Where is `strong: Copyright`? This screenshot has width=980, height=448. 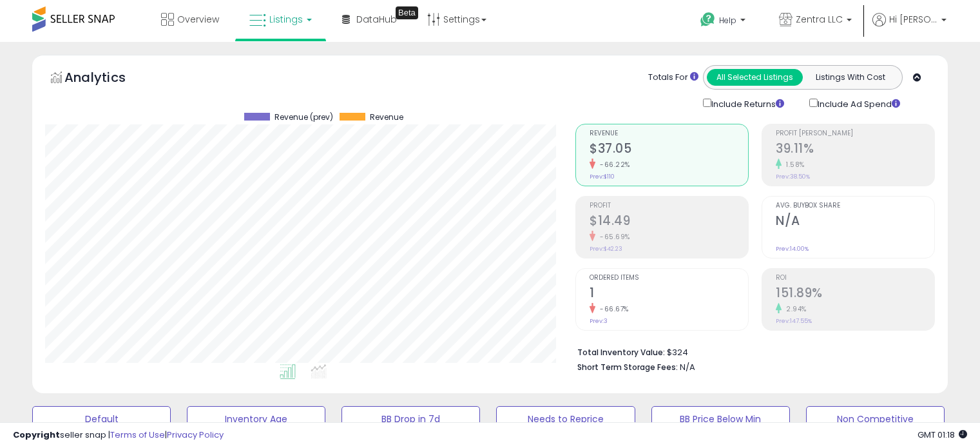 strong: Copyright is located at coordinates (36, 434).